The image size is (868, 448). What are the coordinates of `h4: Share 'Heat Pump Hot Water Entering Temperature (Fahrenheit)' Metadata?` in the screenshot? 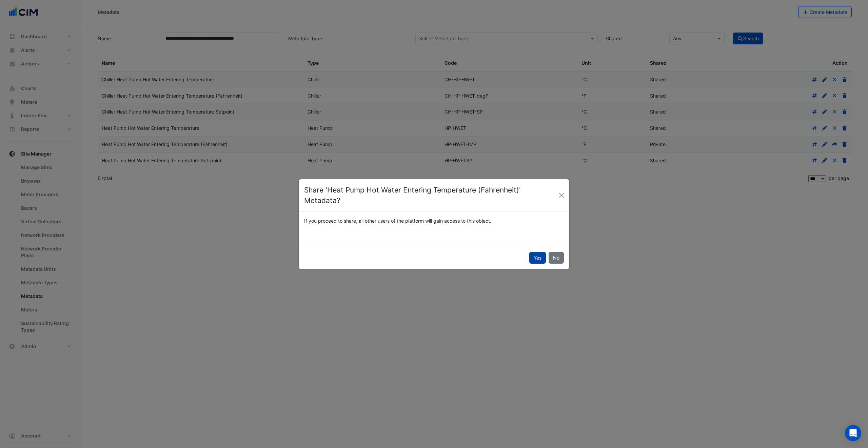 It's located at (430, 196).